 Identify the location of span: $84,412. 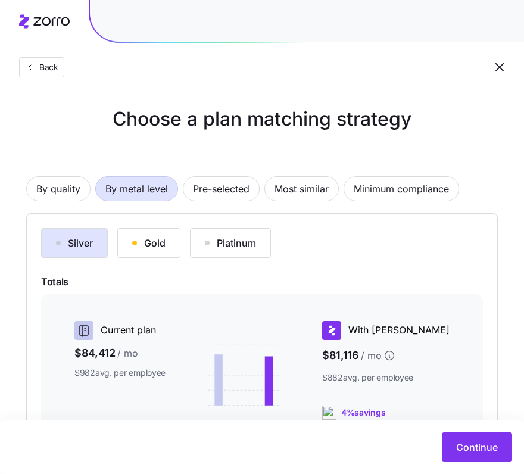
(120, 353).